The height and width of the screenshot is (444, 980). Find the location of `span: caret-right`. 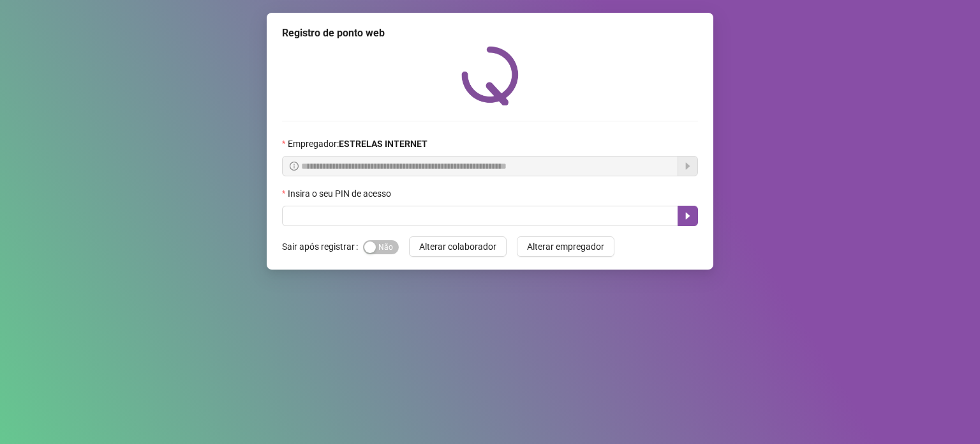

span: caret-right is located at coordinates (688, 216).